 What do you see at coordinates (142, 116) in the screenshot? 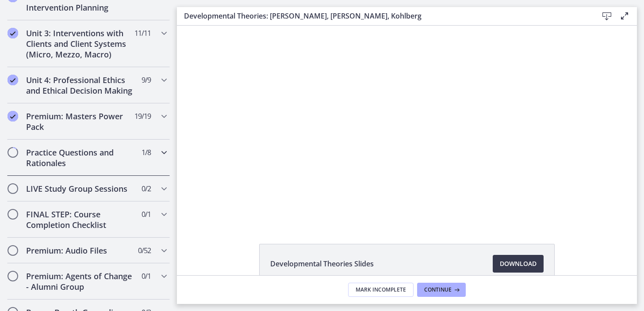
I see `span: 19 / 19` at bounding box center [142, 116].